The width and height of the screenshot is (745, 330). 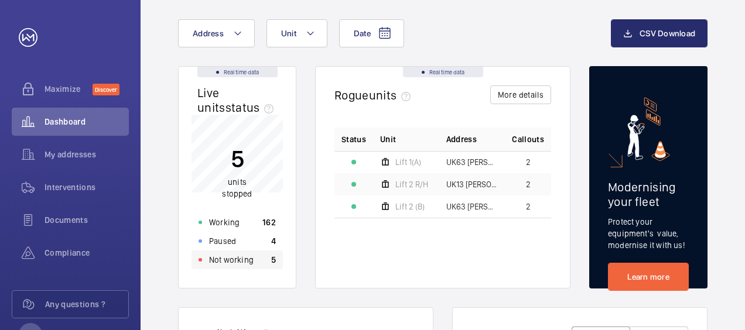 What do you see at coordinates (362, 33) in the screenshot?
I see `span: Date` at bounding box center [362, 33].